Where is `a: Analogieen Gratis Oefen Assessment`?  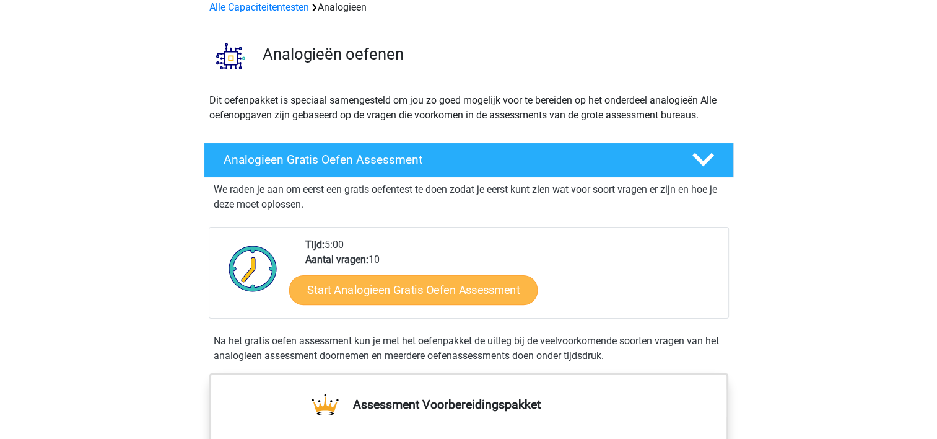 a: Analogieen Gratis Oefen Assessment is located at coordinates (469, 160).